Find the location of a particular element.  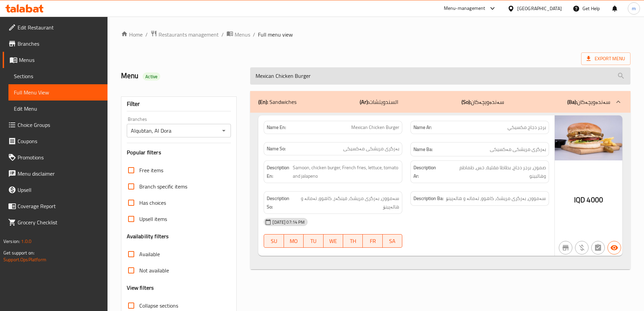

span: Full menu view is located at coordinates (275, 35).